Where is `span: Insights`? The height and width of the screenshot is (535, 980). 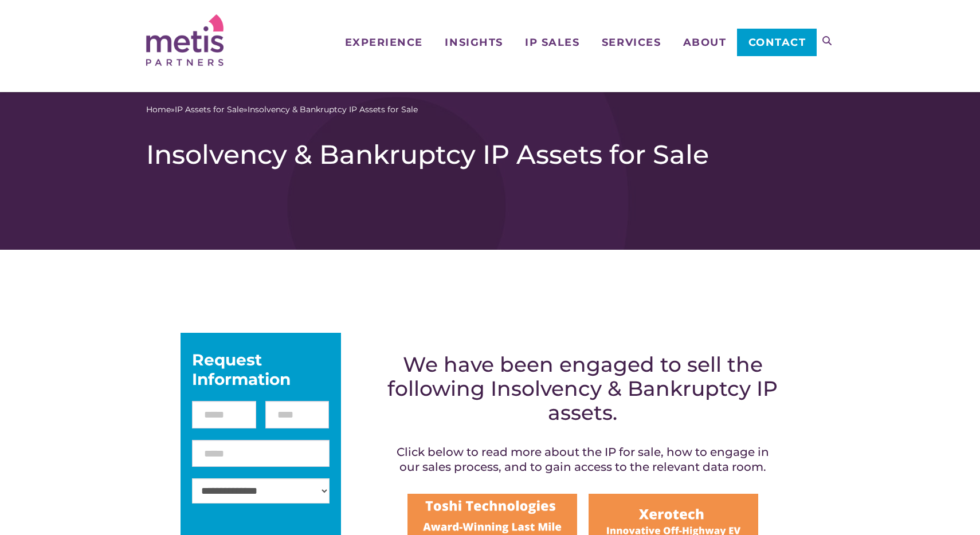
span: Insights is located at coordinates (473, 42).